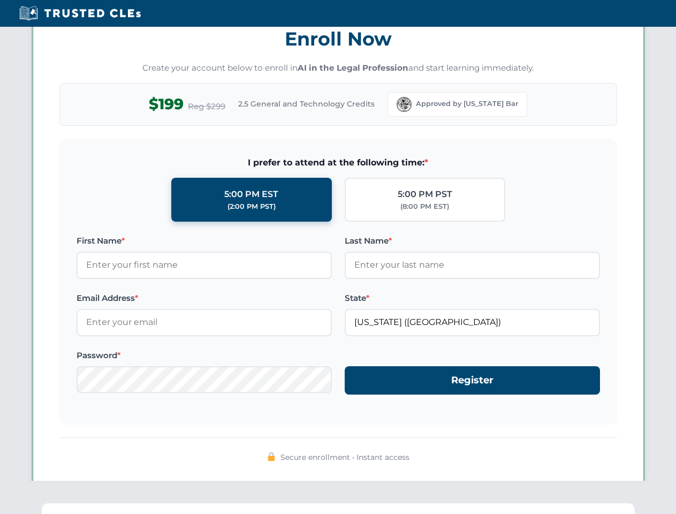 This screenshot has height=514, width=676. What do you see at coordinates (204, 298) in the screenshot?
I see `label: Email Address` at bounding box center [204, 298].